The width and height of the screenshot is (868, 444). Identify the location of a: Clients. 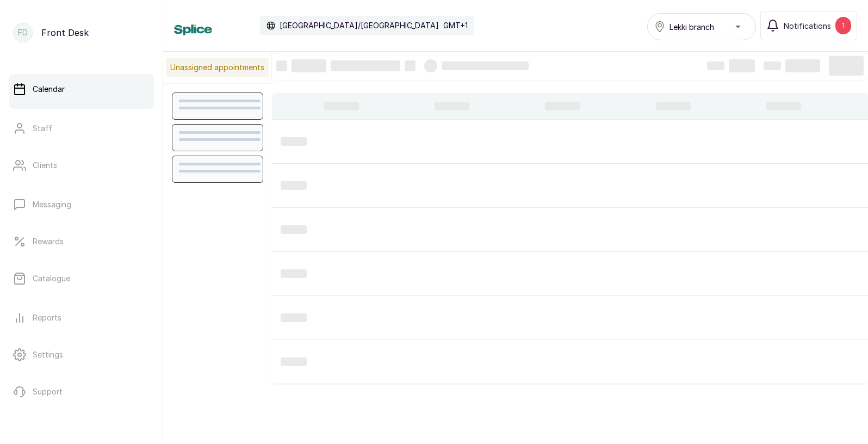
(81, 165).